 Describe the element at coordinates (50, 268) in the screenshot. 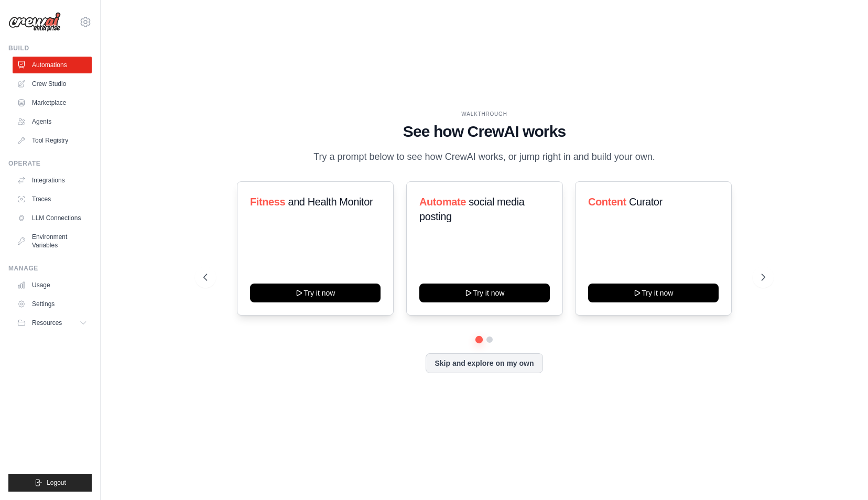

I see `div: Manage` at that location.